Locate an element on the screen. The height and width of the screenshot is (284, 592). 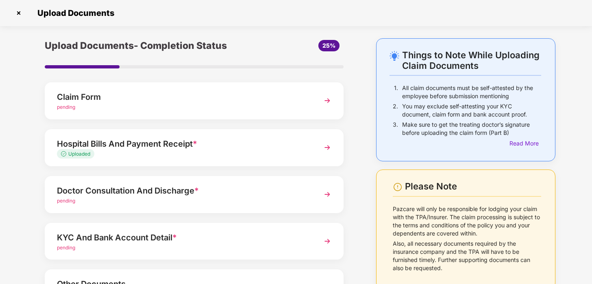
div: Read More is located at coordinates (526, 143).